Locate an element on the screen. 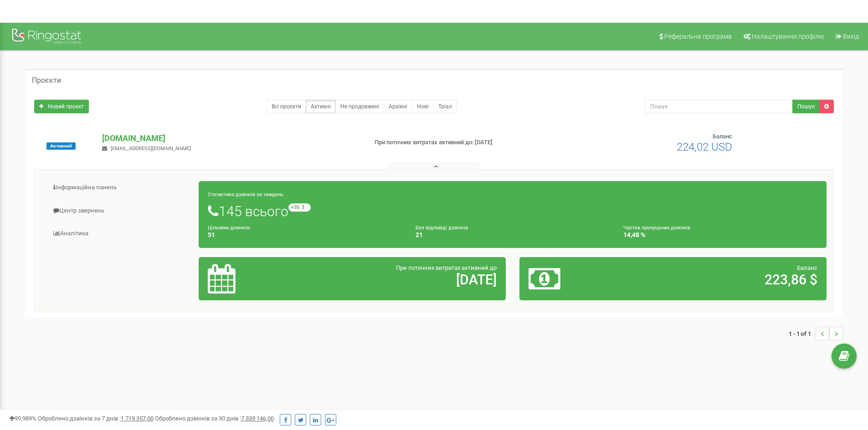 This screenshot has height=430, width=868. h4: 14,48 % is located at coordinates (720, 234).